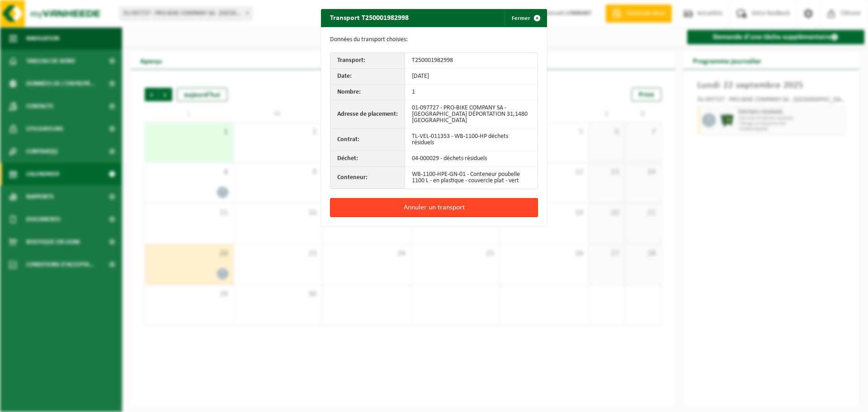 Image resolution: width=868 pixels, height=412 pixels. I want to click on th: Contrat:, so click(367, 140).